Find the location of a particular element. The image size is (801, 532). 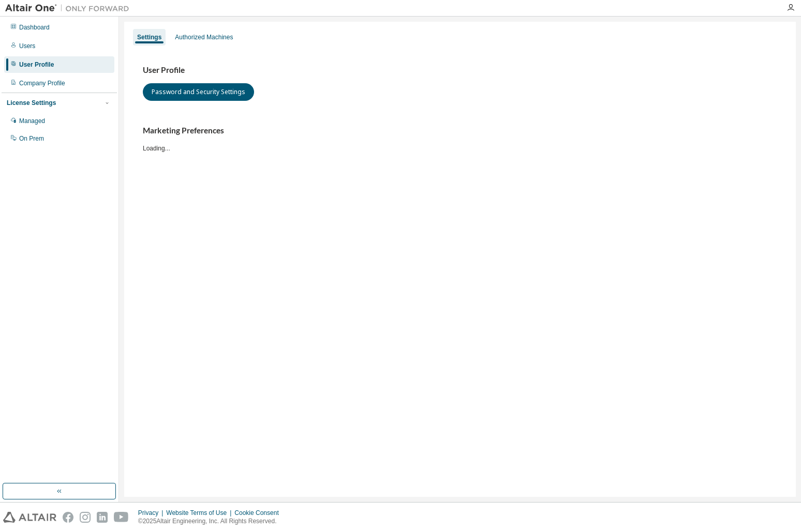

div: Dashboard is located at coordinates (34, 28).